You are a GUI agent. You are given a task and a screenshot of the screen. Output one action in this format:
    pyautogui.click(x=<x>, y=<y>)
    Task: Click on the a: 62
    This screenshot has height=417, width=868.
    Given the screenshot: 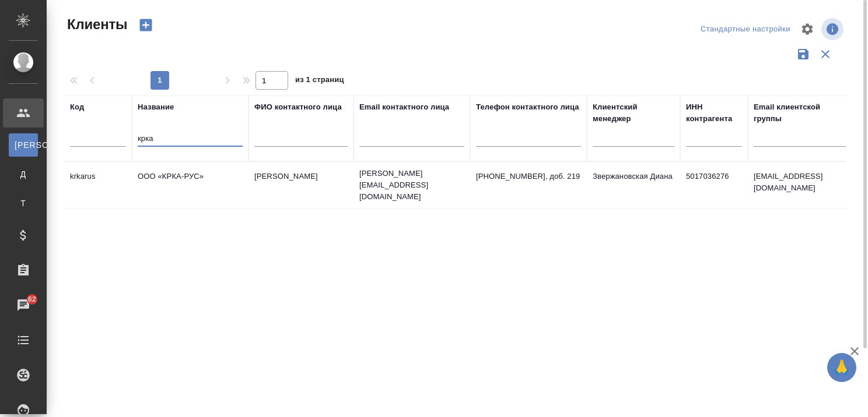 What is the action you would take?
    pyautogui.click(x=23, y=305)
    